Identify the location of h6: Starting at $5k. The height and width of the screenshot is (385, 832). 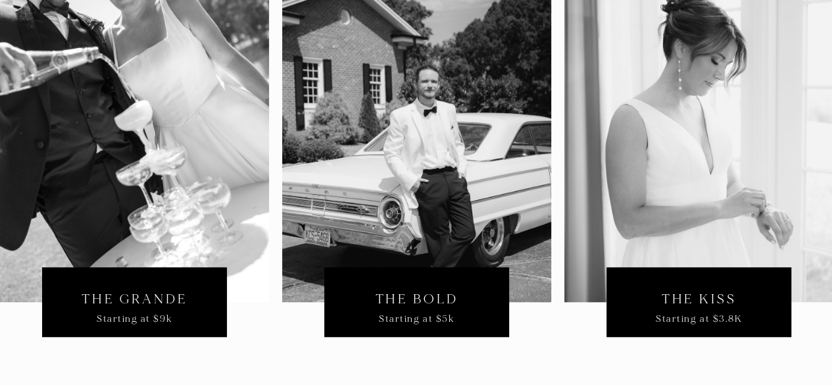
(417, 319).